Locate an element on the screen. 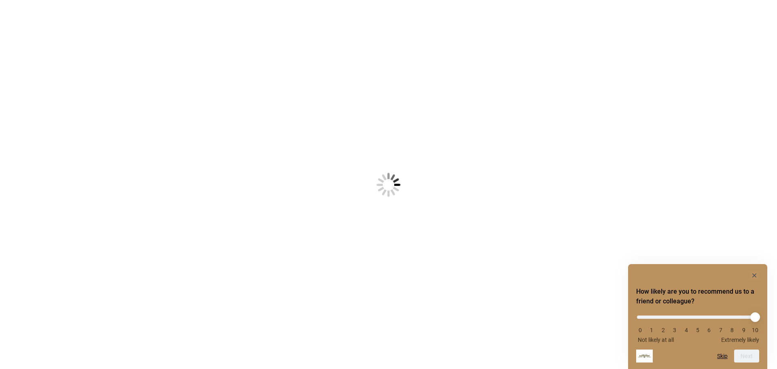  h2: How likely are you to recommend us to a friend or colleague? Select an option from 0 to 10, with ... is located at coordinates (698, 296).